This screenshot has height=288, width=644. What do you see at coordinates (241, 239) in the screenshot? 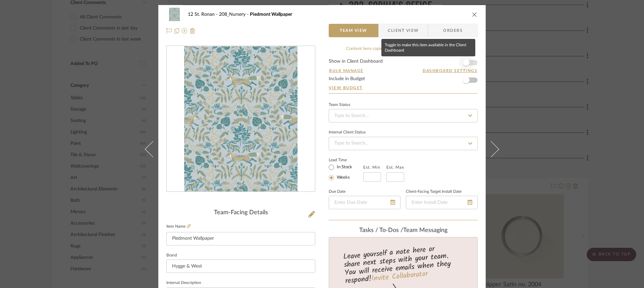
I see `input: Enter Item Name` at bounding box center [241, 239].